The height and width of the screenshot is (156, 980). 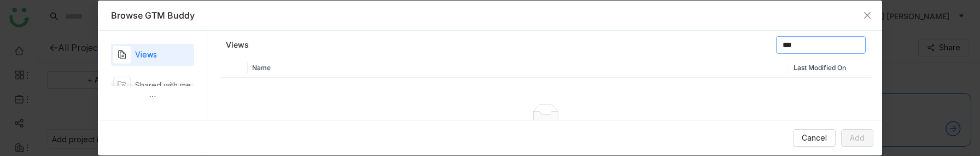 What do you see at coordinates (237, 45) in the screenshot?
I see `a: Views` at bounding box center [237, 45].